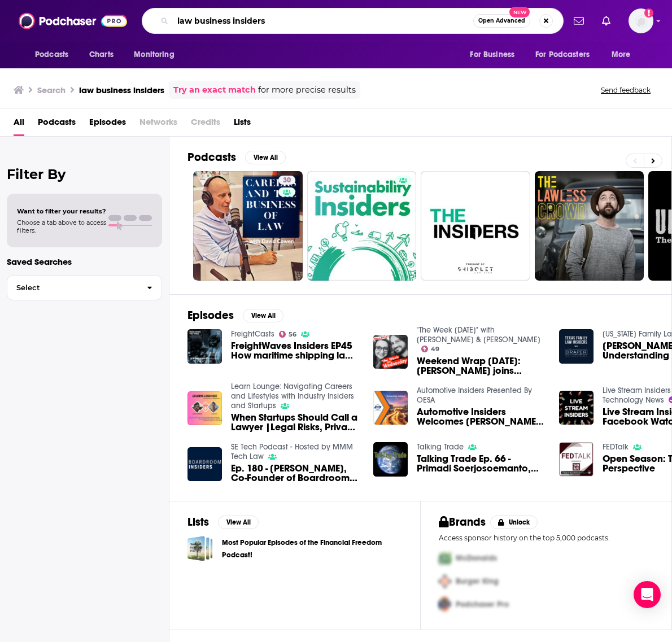 The height and width of the screenshot is (642, 672). I want to click on a: Episodes, so click(107, 124).